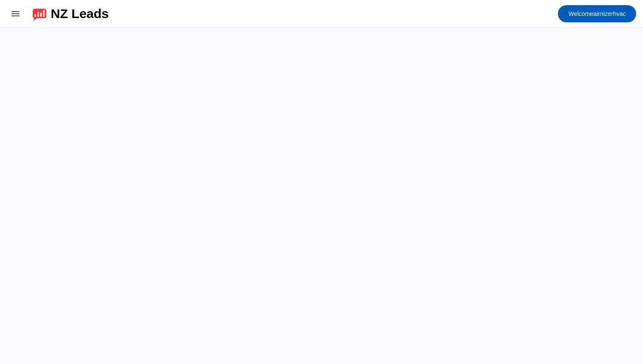 This screenshot has height=364, width=643. What do you see at coordinates (79, 14) in the screenshot?
I see `div: NZ Leads` at bounding box center [79, 14].